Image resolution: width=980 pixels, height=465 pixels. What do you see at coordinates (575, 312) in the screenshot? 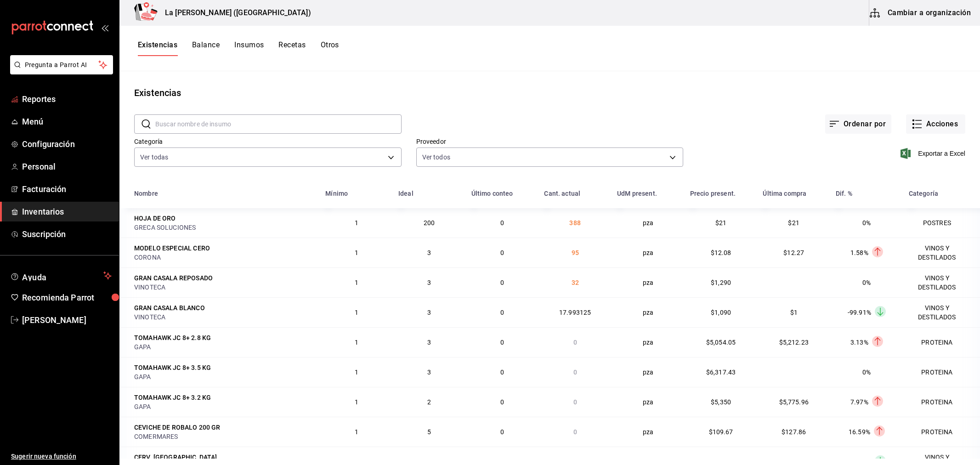
I see `span: 17.993125` at bounding box center [575, 312].